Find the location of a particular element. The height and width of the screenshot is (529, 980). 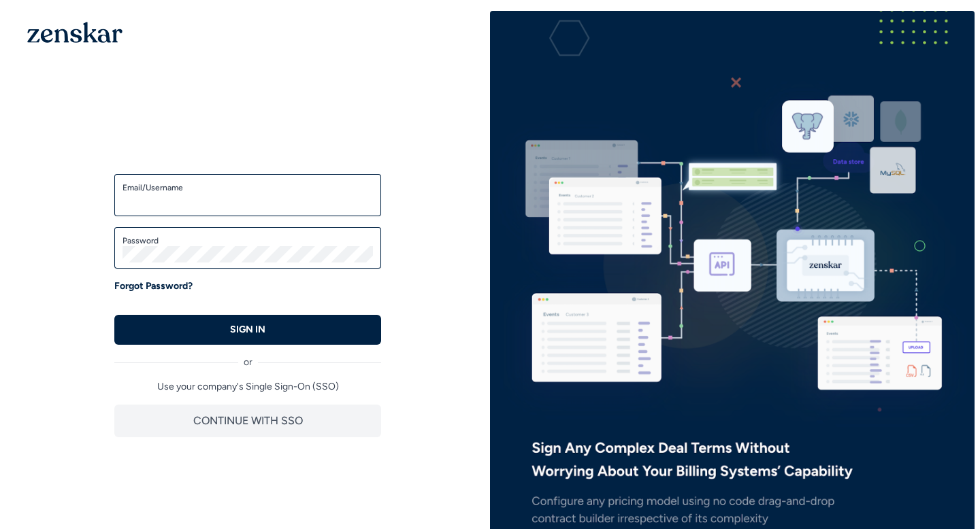

button: CONTINUE WITH SSO is located at coordinates (248, 421).